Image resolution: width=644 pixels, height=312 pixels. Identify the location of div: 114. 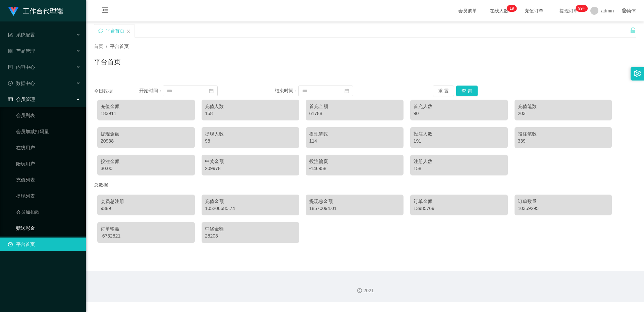
(354, 141).